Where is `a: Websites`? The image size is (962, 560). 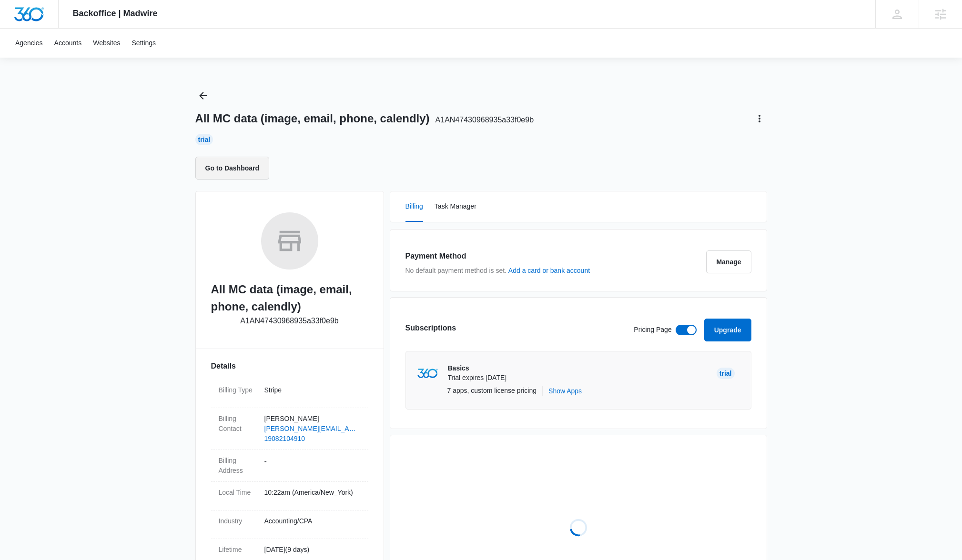 a: Websites is located at coordinates (107, 43).